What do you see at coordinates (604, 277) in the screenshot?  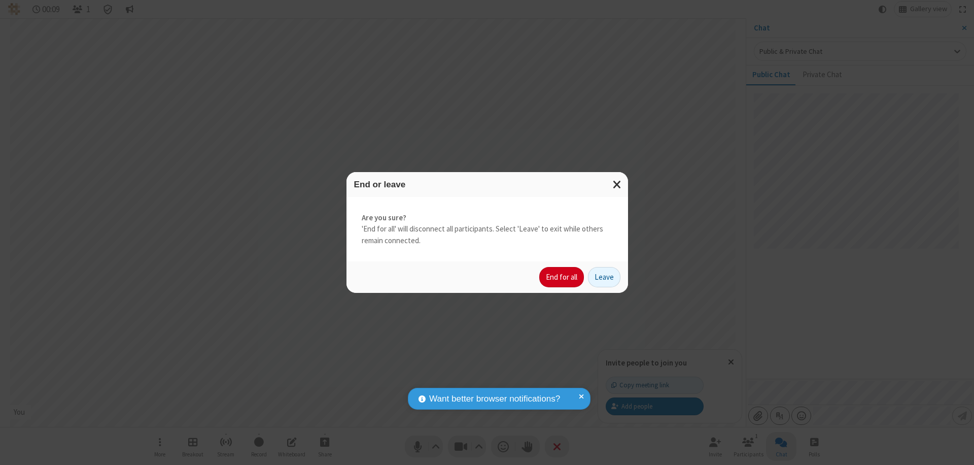 I see `button: Leave` at bounding box center [604, 277].